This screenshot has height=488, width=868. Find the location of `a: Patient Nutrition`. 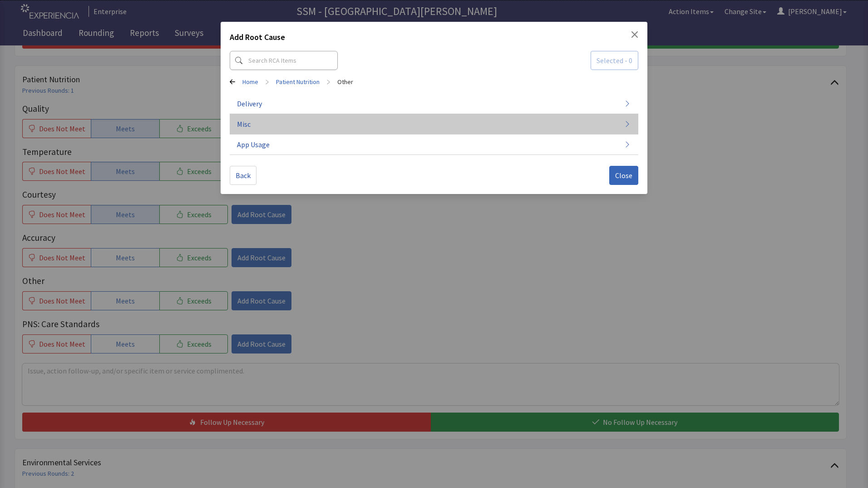

a: Patient Nutrition is located at coordinates (297, 82).